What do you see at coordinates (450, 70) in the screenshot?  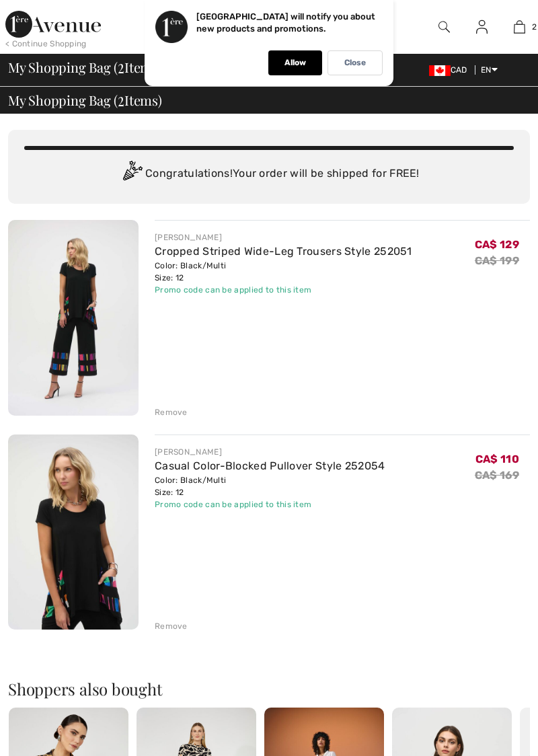 I see `span: CAD` at bounding box center [450, 70].